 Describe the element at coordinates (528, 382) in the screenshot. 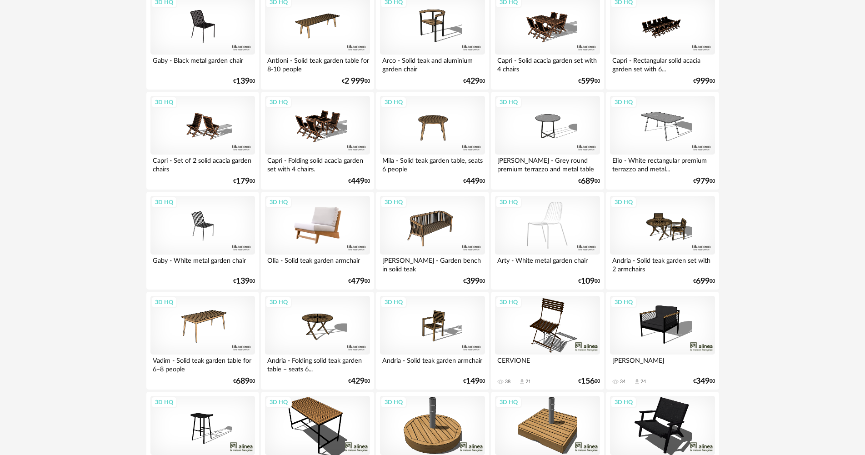

I see `div: 21` at that location.